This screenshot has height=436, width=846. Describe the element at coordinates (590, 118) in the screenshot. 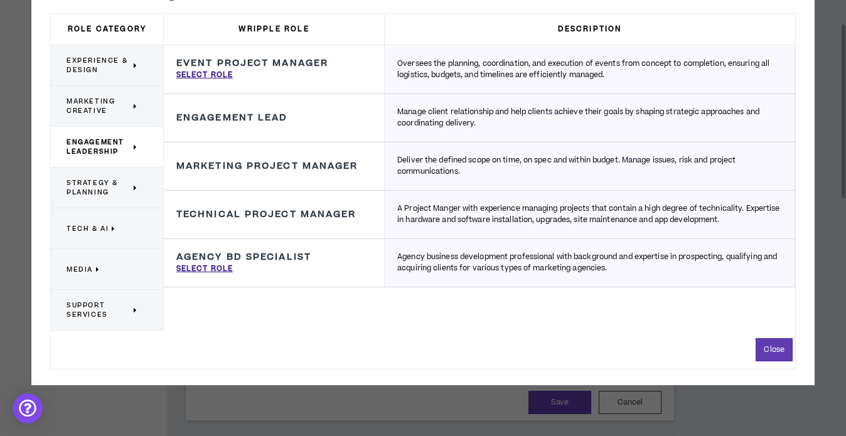

I see `p: Manage client relationship and help clients achieve their goals by shaping strategic approaches a...` at that location.